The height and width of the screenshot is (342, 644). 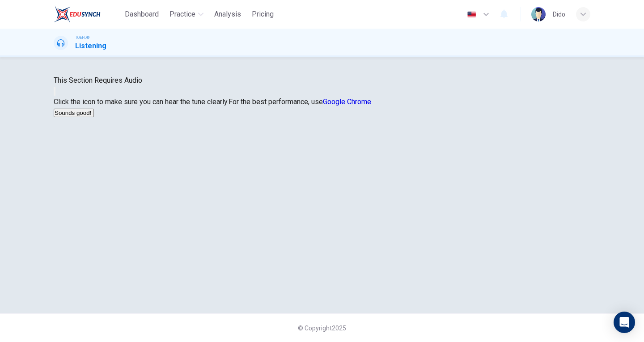 What do you see at coordinates (559, 15) in the screenshot?
I see `div: Dido` at bounding box center [559, 15].